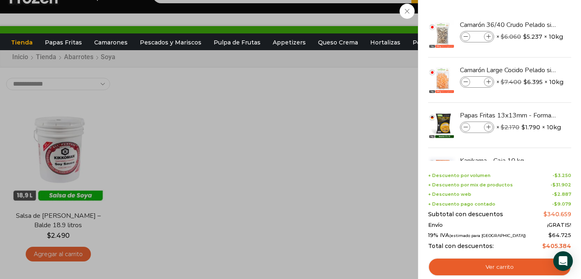 This screenshot has width=581, height=279. Describe the element at coordinates (466, 214) in the screenshot. I see `span: Subtotal con descuentos` at that location.